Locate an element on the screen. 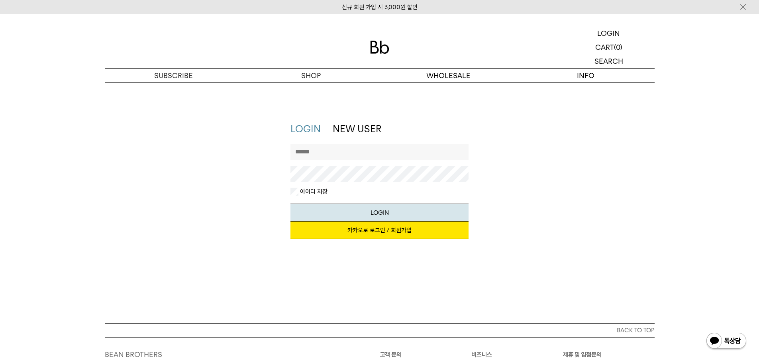 The width and height of the screenshot is (759, 363). p: 비즈니스 is located at coordinates (517, 355).